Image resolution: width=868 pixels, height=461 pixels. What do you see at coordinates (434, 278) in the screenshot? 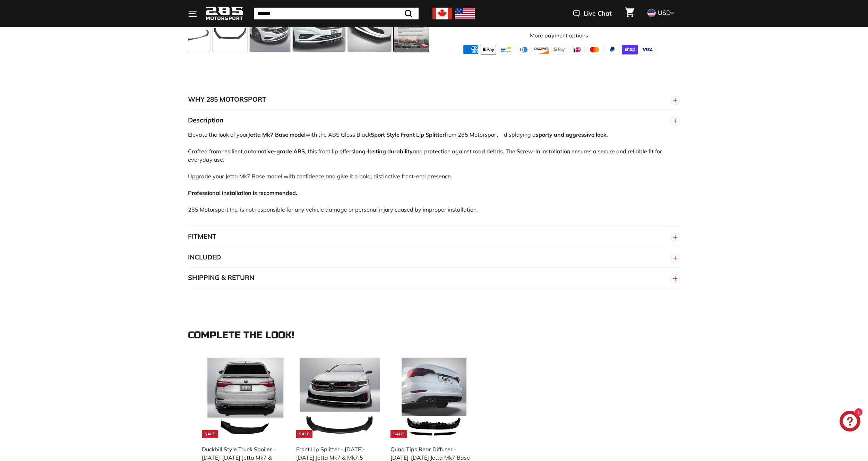
I see `button: SHIPPING & RETURN` at bounding box center [434, 278].